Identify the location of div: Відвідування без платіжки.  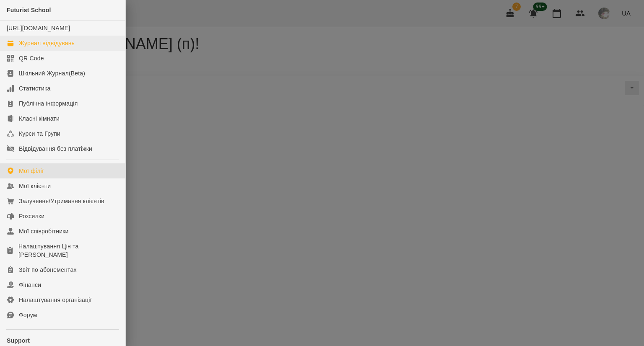
(55, 149).